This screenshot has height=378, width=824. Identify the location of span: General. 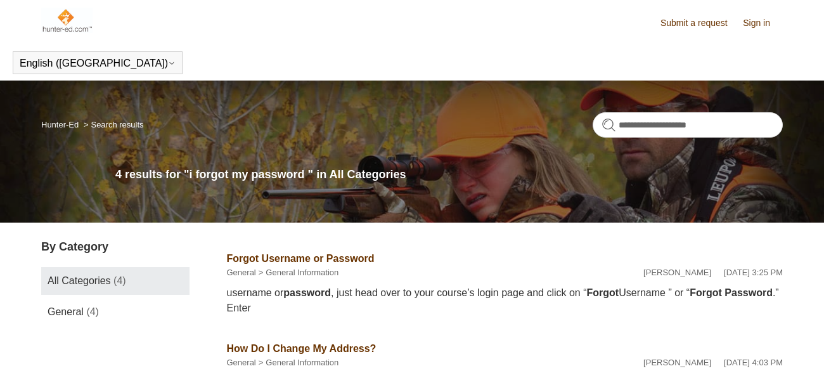
(65, 311).